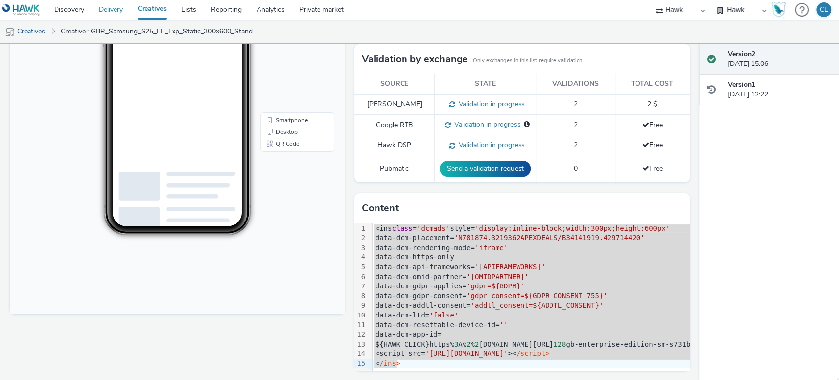 Image resolution: width=839 pixels, height=380 pixels. Describe the element at coordinates (576, 168) in the screenshot. I see `span: 0` at that location.